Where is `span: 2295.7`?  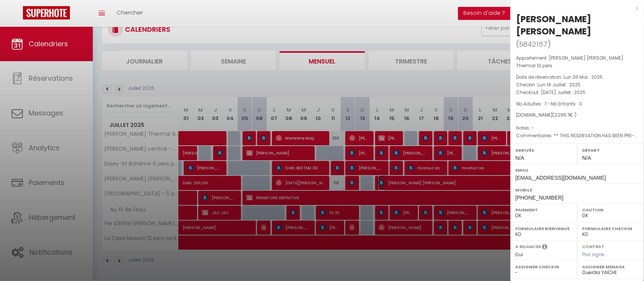
span: 2295.7 is located at coordinates (562, 115).